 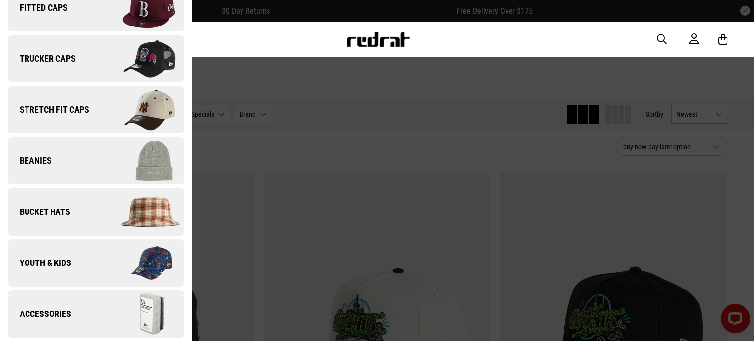 I want to click on span: Beanies, so click(x=29, y=161).